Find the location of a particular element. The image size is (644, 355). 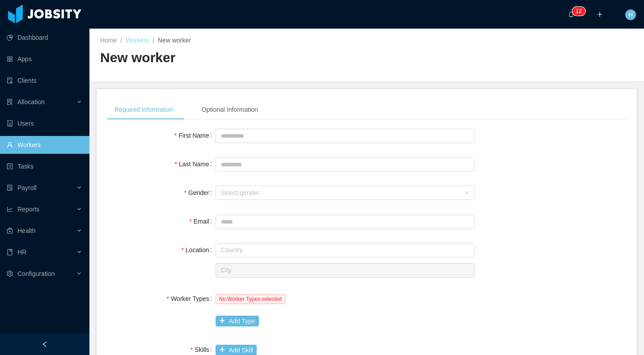

span: New worker is located at coordinates (174, 40).